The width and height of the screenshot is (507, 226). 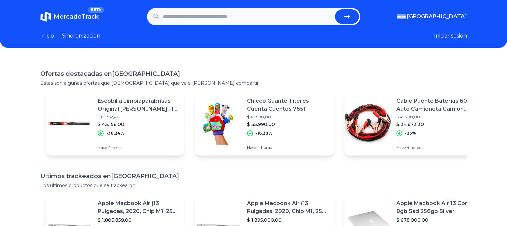 I want to click on button: Iniciar sesion, so click(x=450, y=36).